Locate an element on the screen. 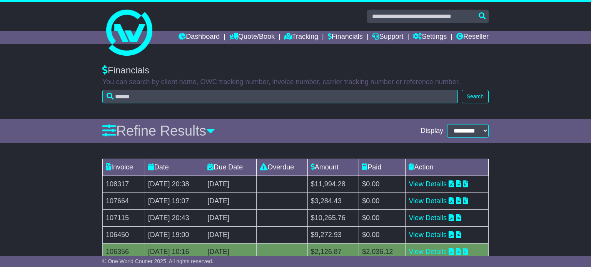 The image size is (591, 267). td: 106450 is located at coordinates (124, 235).